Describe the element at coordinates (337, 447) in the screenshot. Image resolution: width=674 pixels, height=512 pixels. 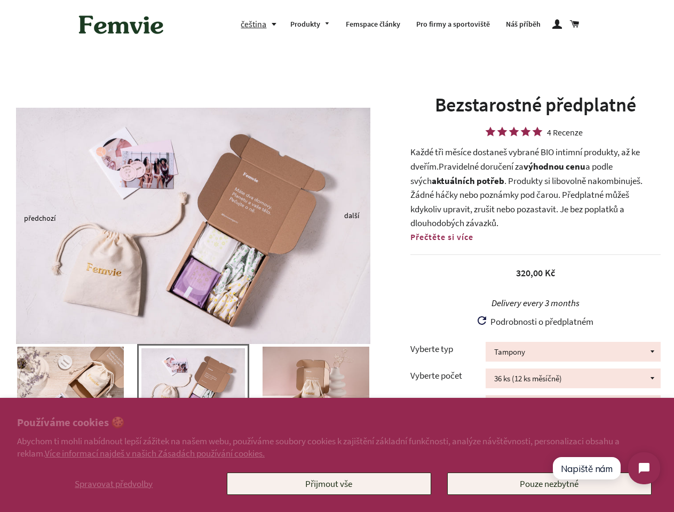
I see `p: Abychom ti mohli nabídnout lepší zážitek na našem webu, používáme soubory cookies k zajištění zák...` at that location.